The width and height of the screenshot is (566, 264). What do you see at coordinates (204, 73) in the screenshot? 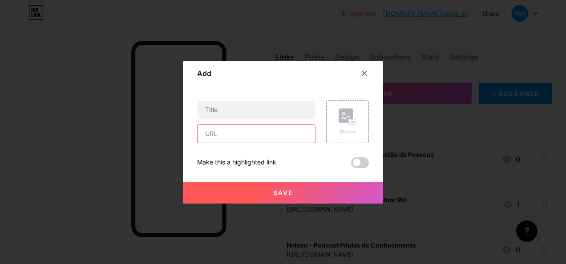
I see `div: Add` at bounding box center [204, 73].